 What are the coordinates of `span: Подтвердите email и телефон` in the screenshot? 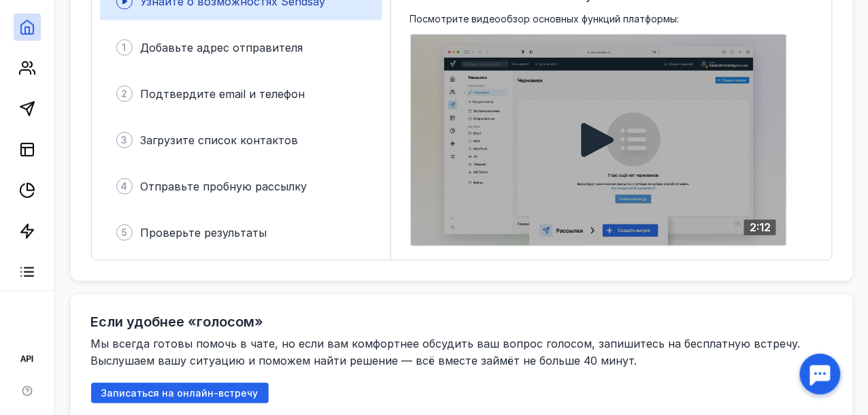 It's located at (223, 94).